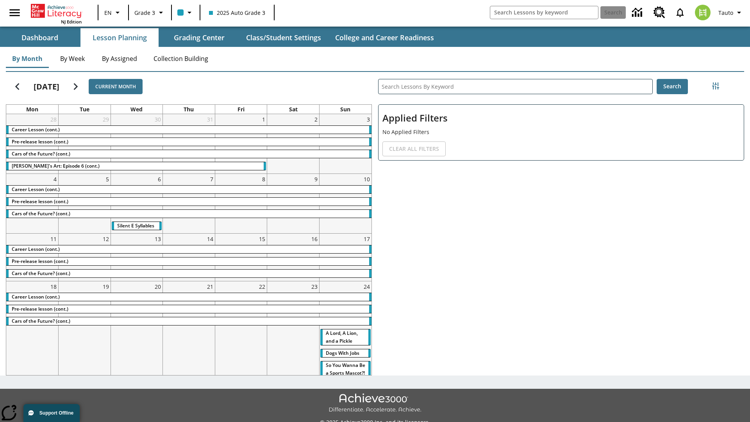  I want to click on div: Search, so click(558, 222).